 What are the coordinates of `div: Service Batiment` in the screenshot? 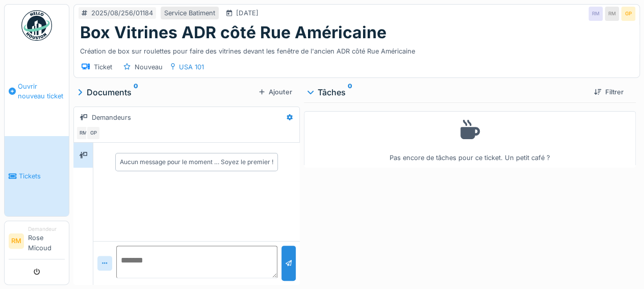 It's located at (189, 13).